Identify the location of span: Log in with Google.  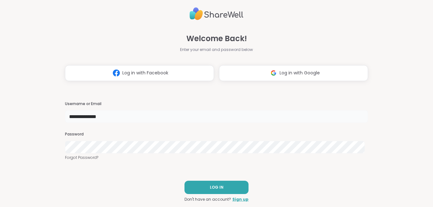
(300, 73).